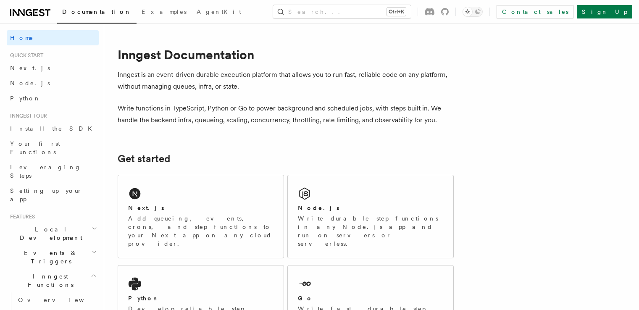  What do you see at coordinates (61, 300) in the screenshot?
I see `span: Overview` at bounding box center [61, 300].